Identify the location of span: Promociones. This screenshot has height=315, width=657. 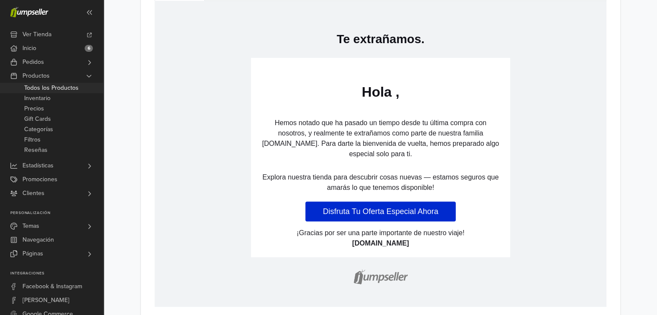
(40, 180).